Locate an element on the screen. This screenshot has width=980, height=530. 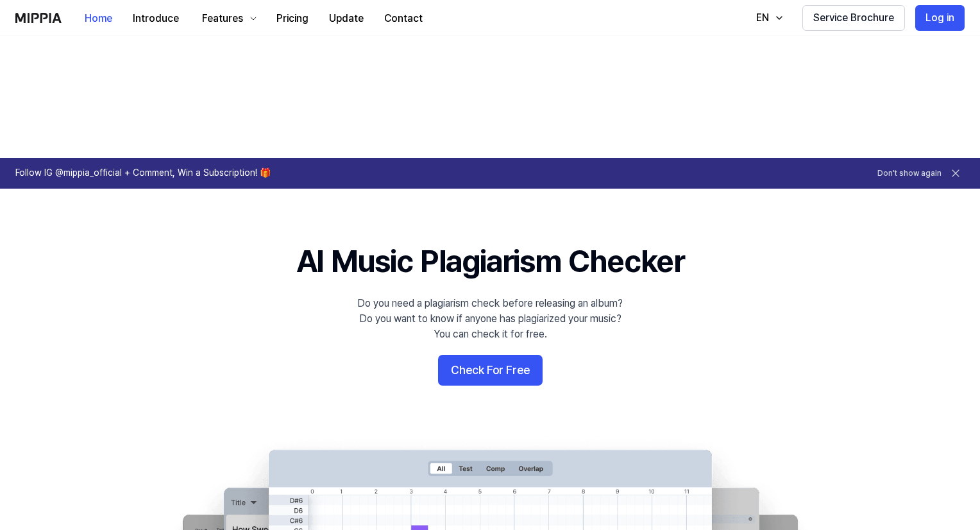
button: Features is located at coordinates (228, 19).